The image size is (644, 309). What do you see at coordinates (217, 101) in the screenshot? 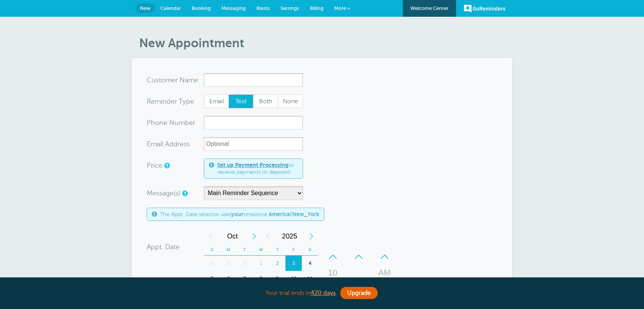
I see `span: Email` at bounding box center [217, 101].